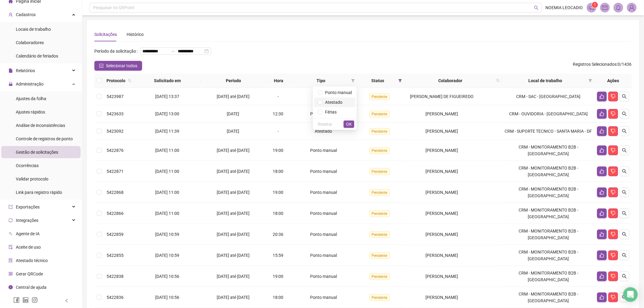  I want to click on span: Colaboradores, so click(30, 43).